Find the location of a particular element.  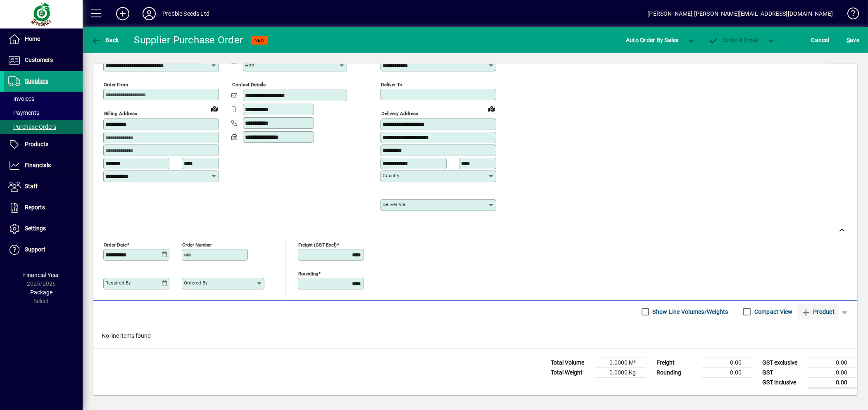

span: S is located at coordinates (848, 40).